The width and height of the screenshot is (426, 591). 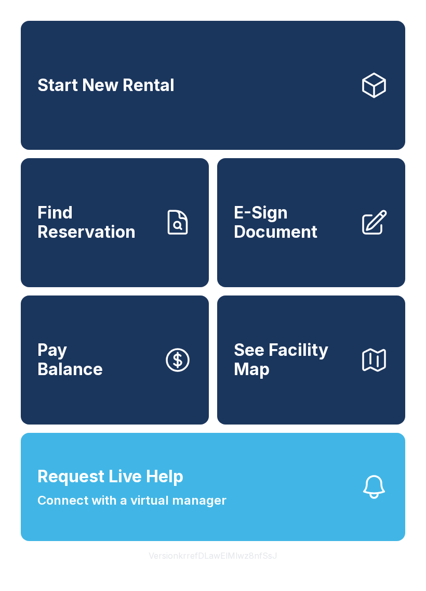 I want to click on button: PayBalance, so click(x=115, y=360).